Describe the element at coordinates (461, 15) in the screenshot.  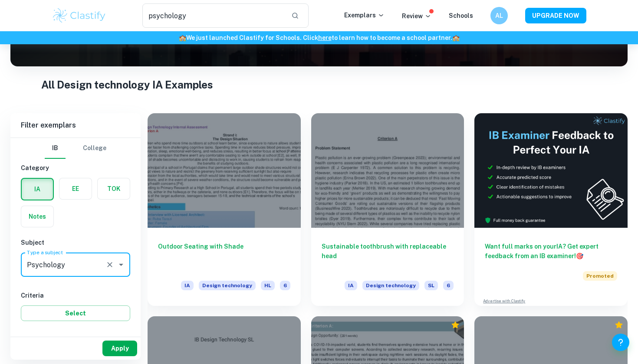
I see `a: Schools` at that location.